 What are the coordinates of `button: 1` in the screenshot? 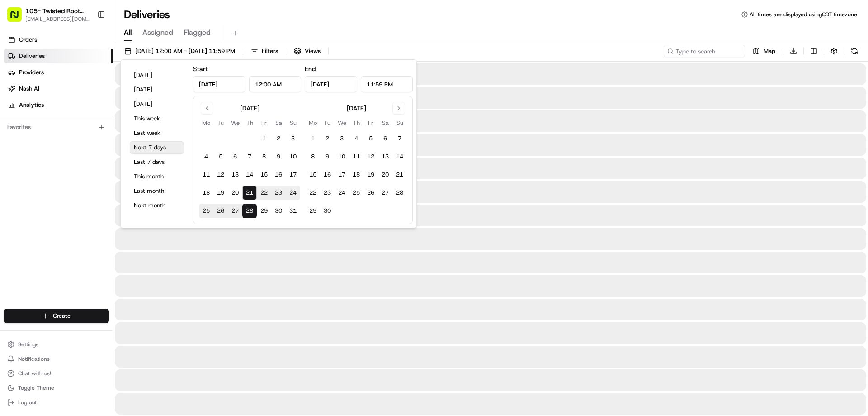 It's located at (264, 138).